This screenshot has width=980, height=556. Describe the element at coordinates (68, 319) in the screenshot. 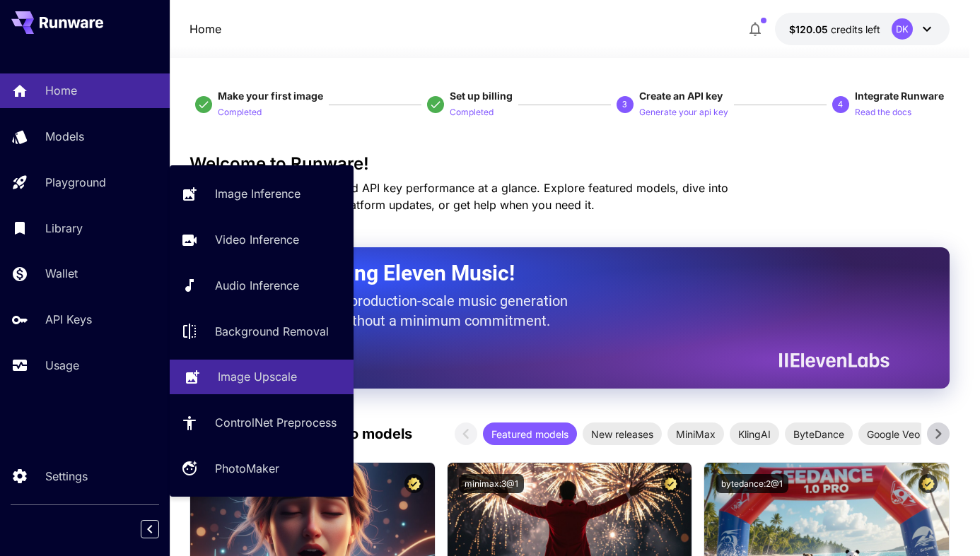

I see `p: API Keys` at that location.